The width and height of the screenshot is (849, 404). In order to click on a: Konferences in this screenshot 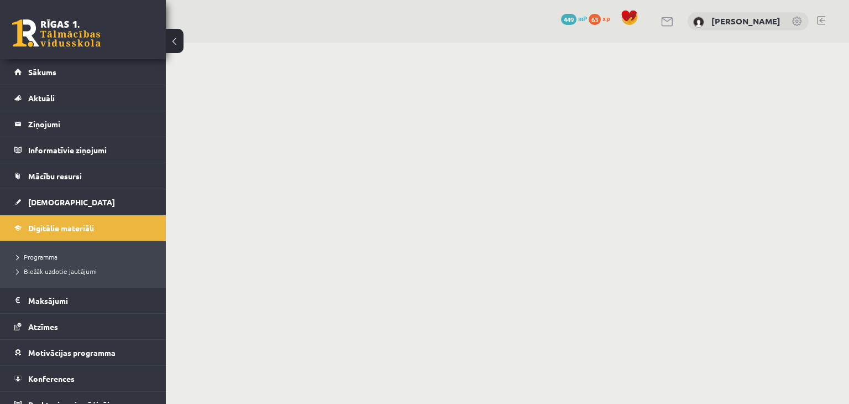, I will do `click(83, 378)`.